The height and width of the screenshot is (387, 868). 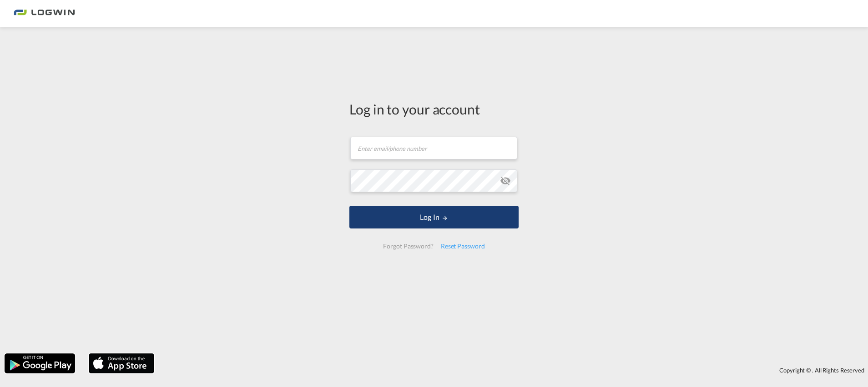 I want to click on input: Enter email/phone number, so click(x=433, y=148).